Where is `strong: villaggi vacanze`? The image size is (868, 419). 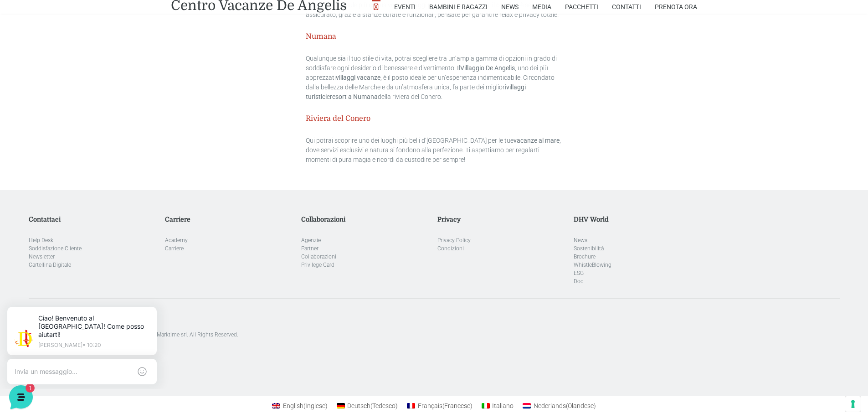 strong: villaggi vacanze is located at coordinates (358, 77).